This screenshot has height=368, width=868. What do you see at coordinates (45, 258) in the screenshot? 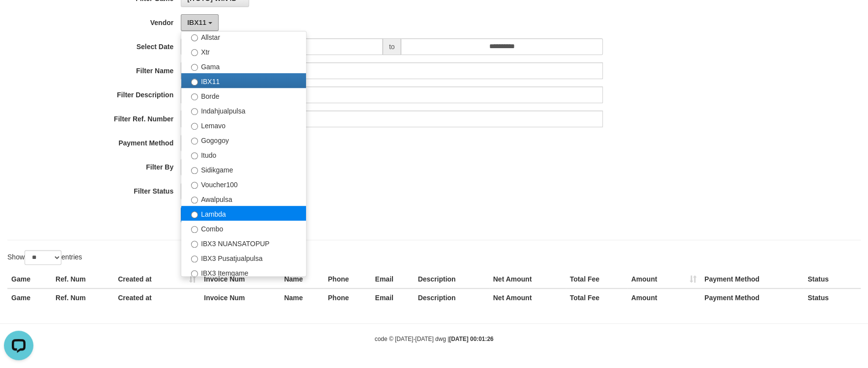
I see `label: Show entries` at bounding box center [45, 258].